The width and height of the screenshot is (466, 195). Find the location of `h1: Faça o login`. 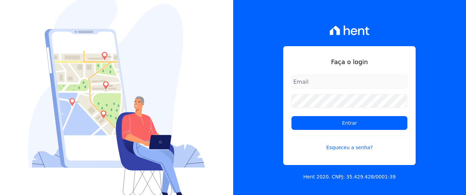

h1: Faça o login is located at coordinates (350, 62).